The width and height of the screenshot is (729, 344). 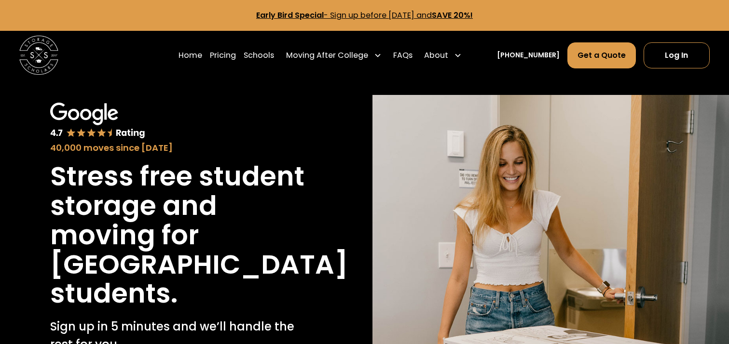 I want to click on a: FAQs, so click(x=403, y=55).